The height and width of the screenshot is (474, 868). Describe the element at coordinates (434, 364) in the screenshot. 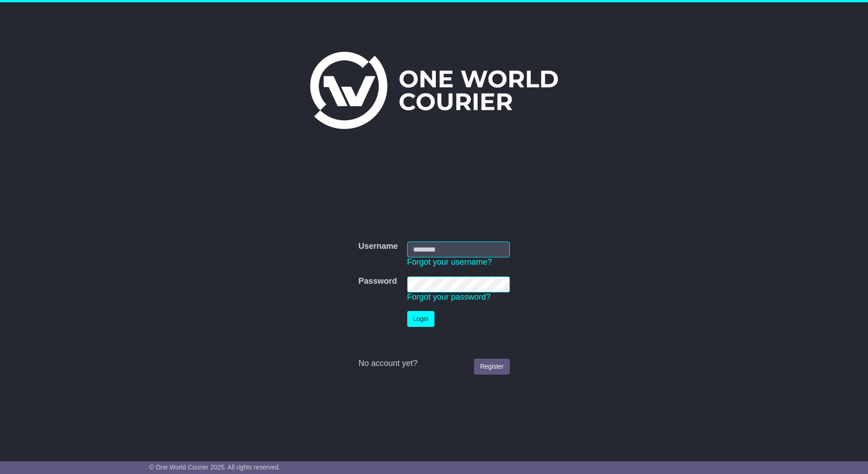

I see `div: No account yet?` at that location.